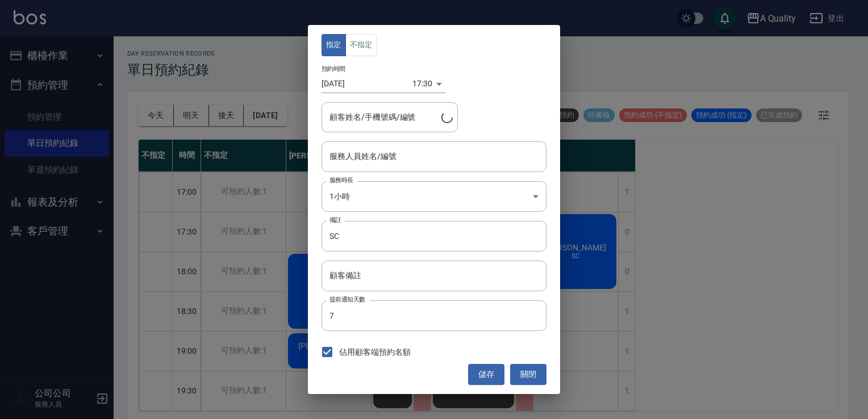 Image resolution: width=868 pixels, height=419 pixels. I want to click on button: 關閉, so click(529, 374).